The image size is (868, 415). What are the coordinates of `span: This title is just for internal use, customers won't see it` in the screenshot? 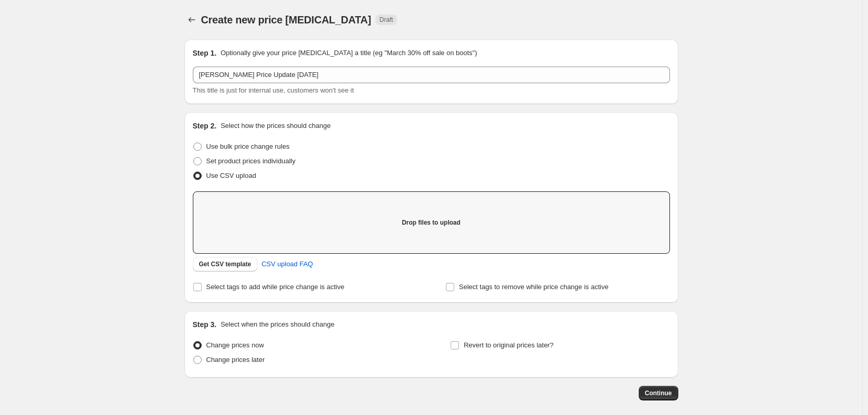 It's located at (274, 90).